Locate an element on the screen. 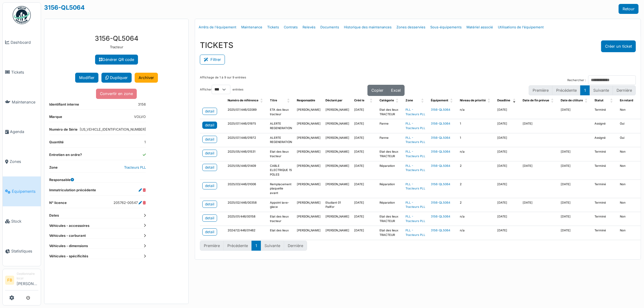 The height and width of the screenshot is (308, 644). span: Dashboard is located at coordinates (24, 42).